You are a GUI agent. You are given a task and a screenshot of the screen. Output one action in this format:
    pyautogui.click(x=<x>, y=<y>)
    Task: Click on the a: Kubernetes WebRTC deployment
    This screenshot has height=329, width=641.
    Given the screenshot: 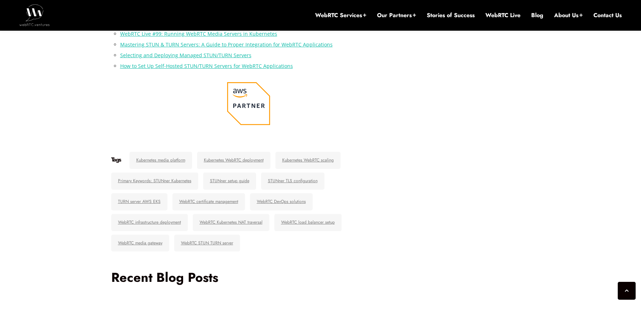 What is the action you would take?
    pyautogui.click(x=233, y=161)
    